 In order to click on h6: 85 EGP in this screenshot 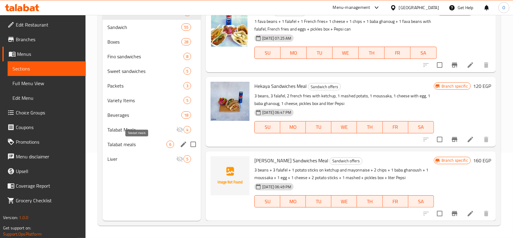, I will do `click(484, 12)`.